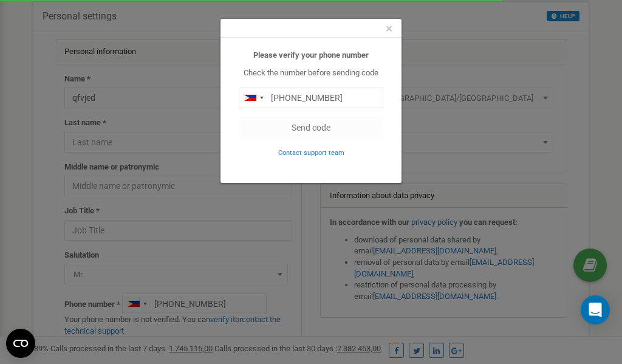 This screenshot has height=364, width=622. Describe the element at coordinates (253, 97) in the screenshot. I see `div: Telephone country code` at that location.